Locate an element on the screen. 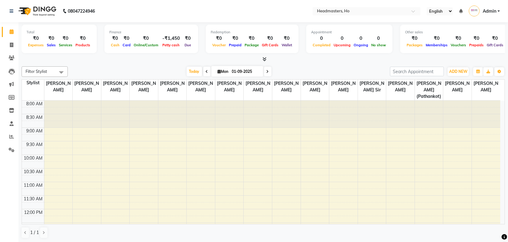 The width and height of the screenshot is (508, 242). span: No show is located at coordinates (379, 45).